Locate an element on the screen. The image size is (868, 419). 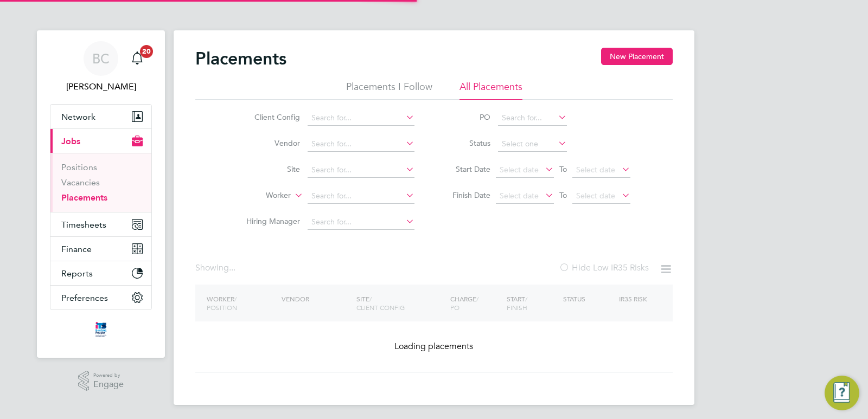
span: Network is located at coordinates (78, 117).